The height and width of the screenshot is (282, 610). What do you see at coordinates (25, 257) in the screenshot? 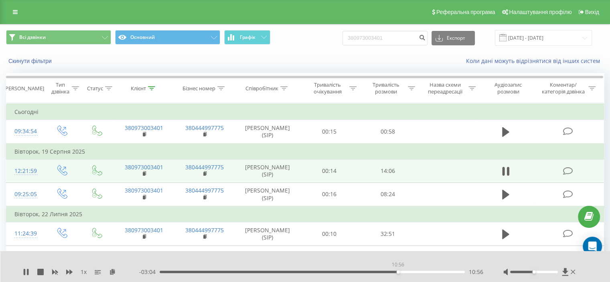
I see `div: 11:08:47` at bounding box center [25, 257].